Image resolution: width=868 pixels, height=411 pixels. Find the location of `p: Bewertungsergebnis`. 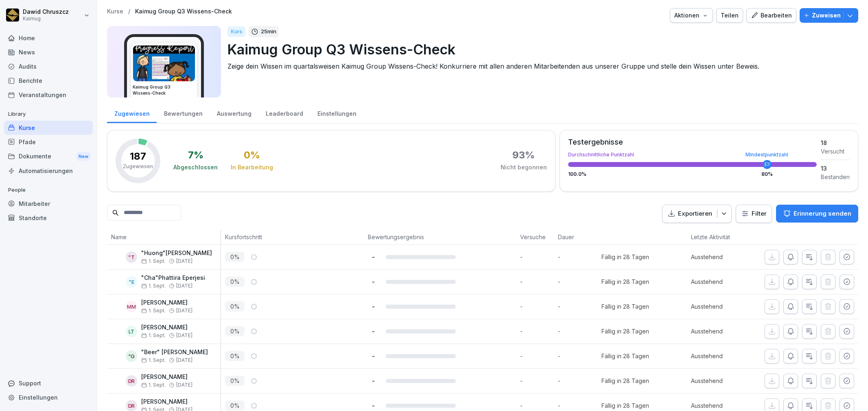

p: Bewertungsergebnis is located at coordinates (439, 237).